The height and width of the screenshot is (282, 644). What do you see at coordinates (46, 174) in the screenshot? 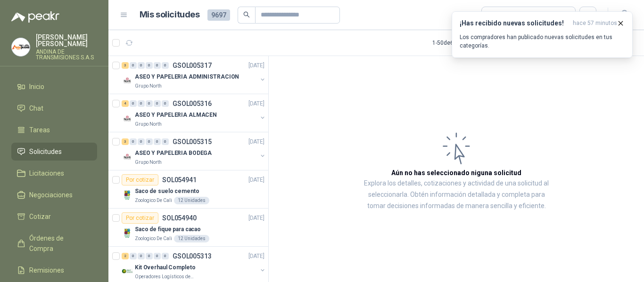
I see `span: Licitaciones` at bounding box center [46, 174].